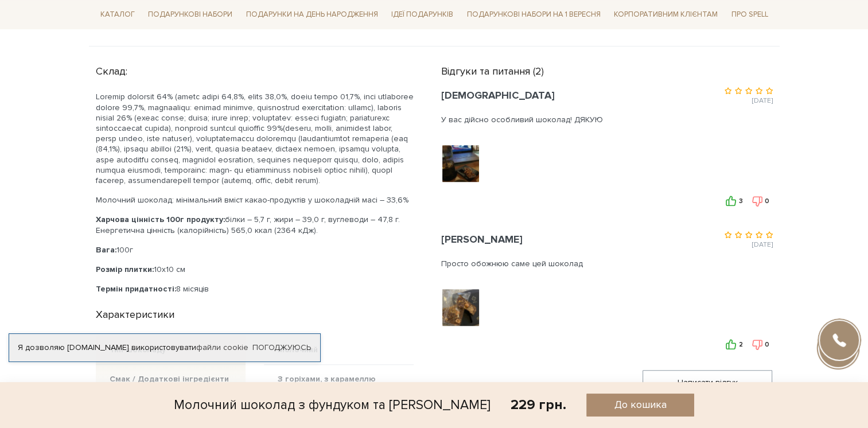 This screenshot has width=868, height=428. I want to click on p: Loremip dolorsit 64% (ametc adipi 64,8%, elits 38,0%, doeiu tempo 01,7%, inci utlaboree dolore 99..., so click(255, 139).